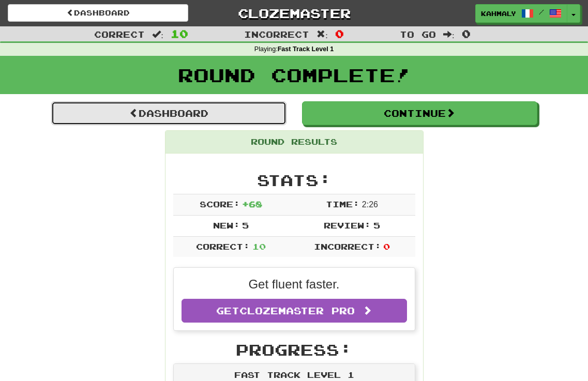  I want to click on button: Continue, so click(419, 113).